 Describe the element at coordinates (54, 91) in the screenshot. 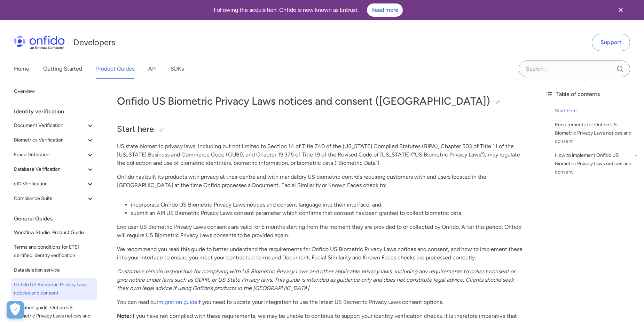

I see `a: Overview` at that location.